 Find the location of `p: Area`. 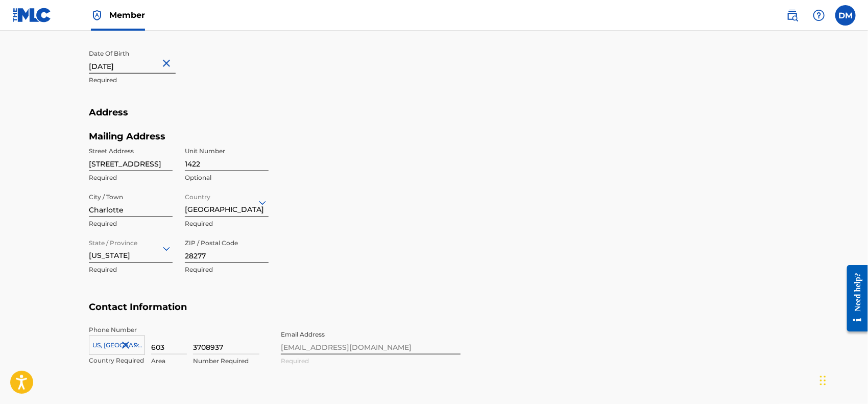

p: Area is located at coordinates (169, 361).